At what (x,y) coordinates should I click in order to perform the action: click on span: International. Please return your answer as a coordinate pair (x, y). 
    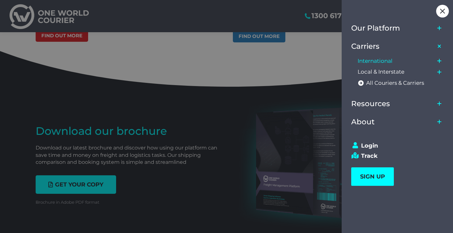
    Looking at the image, I should click on (375, 61).